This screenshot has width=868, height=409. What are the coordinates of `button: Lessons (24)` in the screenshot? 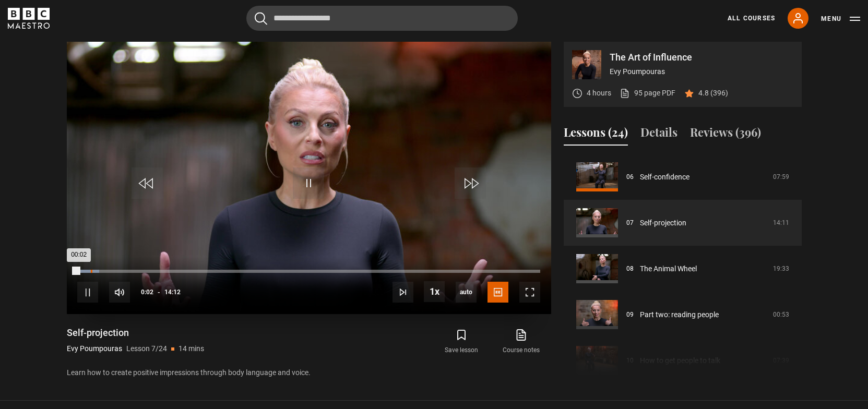 It's located at (595, 135).